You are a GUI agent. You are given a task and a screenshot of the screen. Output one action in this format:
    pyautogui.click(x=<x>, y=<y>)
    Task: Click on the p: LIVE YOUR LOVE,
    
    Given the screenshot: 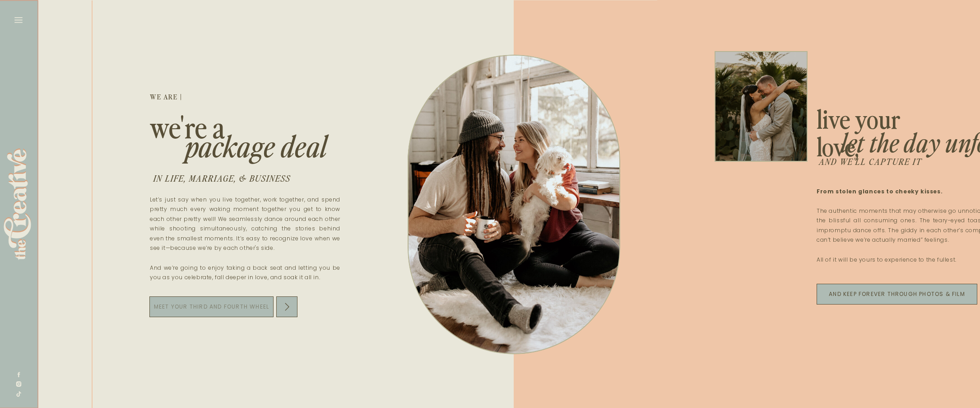 What is the action you would take?
    pyautogui.click(x=881, y=118)
    